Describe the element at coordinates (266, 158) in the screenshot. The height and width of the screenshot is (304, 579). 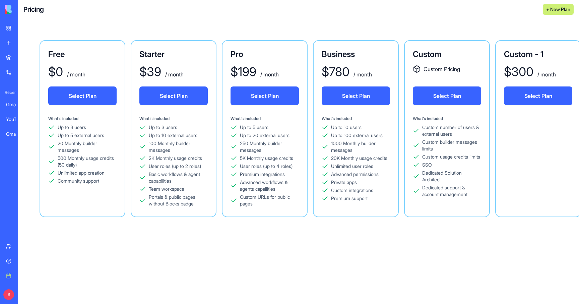
I see `div: 5K Monthly usage credits` at that location.